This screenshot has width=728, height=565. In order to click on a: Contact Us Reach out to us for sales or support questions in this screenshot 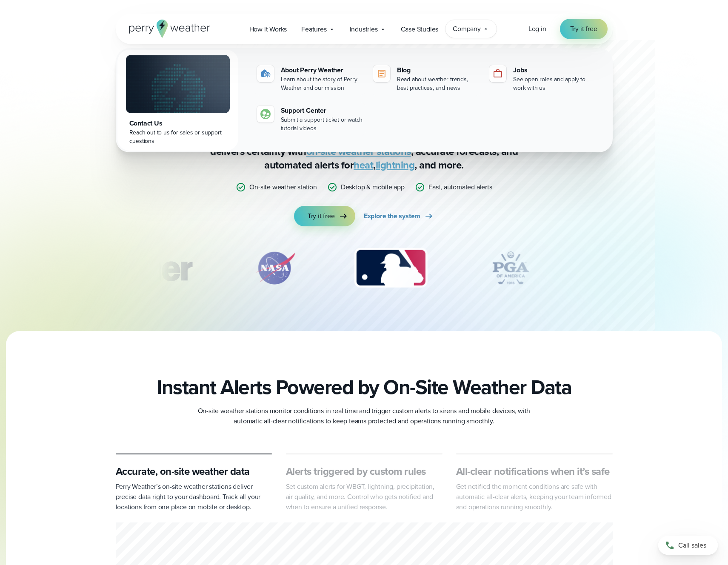, I will do `click(177, 100)`.